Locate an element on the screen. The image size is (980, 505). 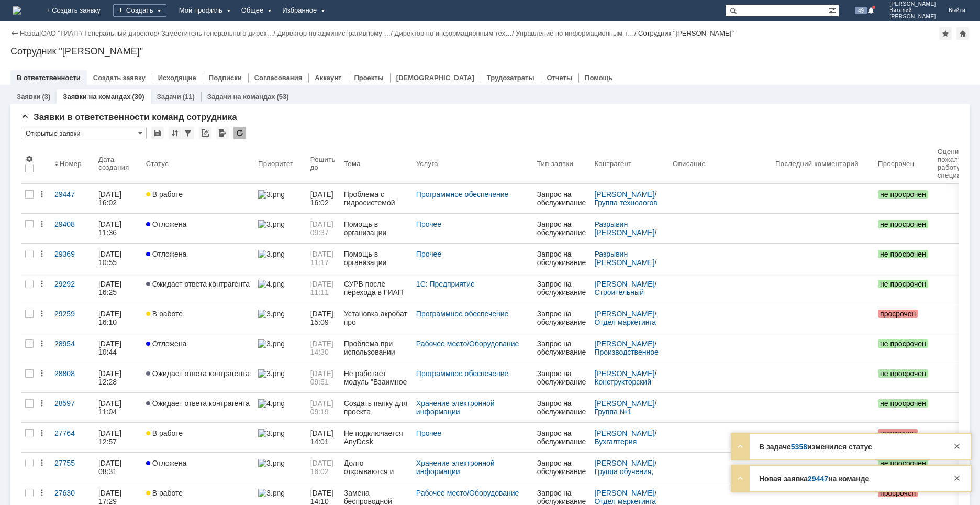
a: 28808 is located at coordinates (73, 377).